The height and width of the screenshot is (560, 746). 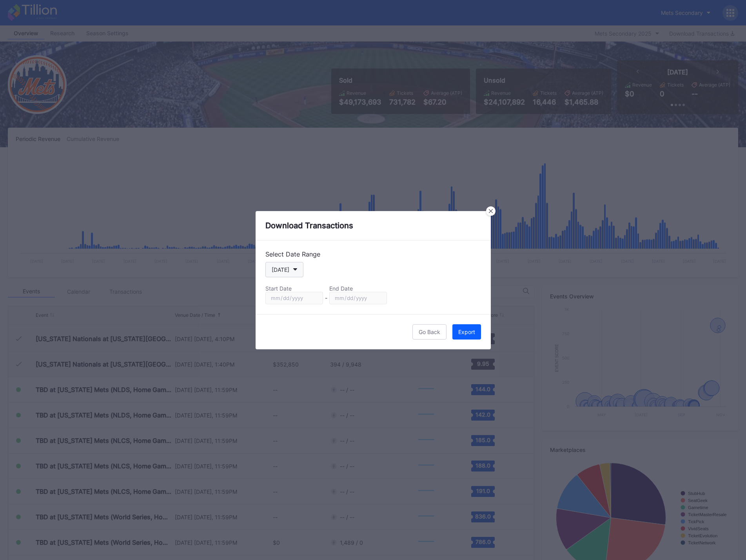 What do you see at coordinates (294, 289) in the screenshot?
I see `div: Start Date` at bounding box center [294, 289].